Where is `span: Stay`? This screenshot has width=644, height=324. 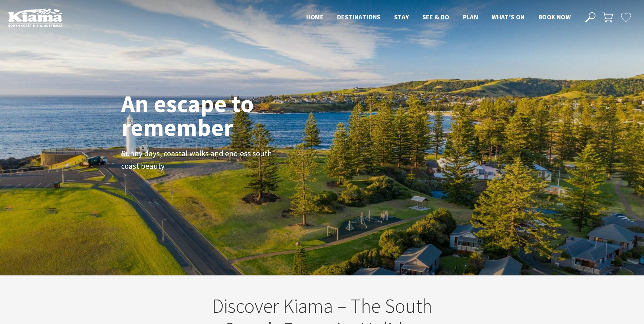
span: Stay is located at coordinates (402, 17).